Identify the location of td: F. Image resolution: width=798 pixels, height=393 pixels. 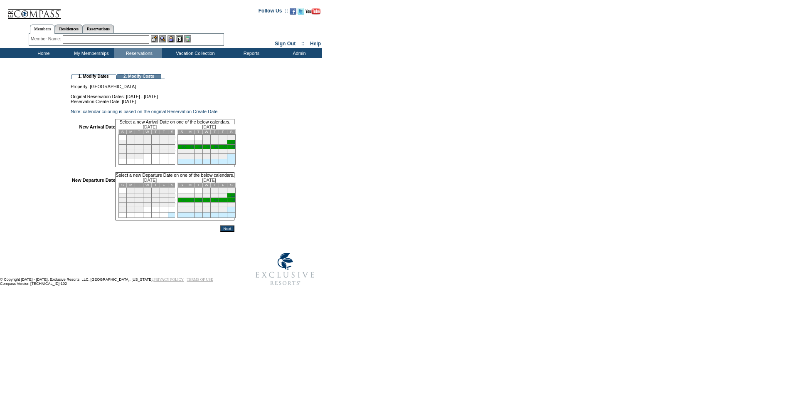
(164, 132).